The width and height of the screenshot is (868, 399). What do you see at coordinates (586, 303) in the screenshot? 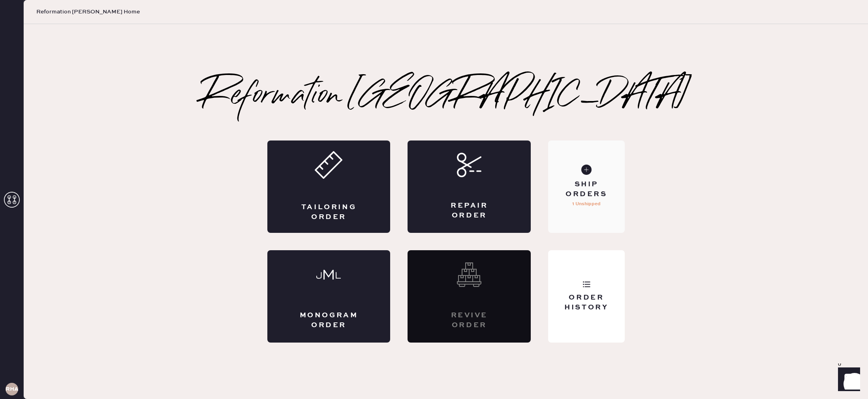
I see `div: Order History` at bounding box center [586, 303].